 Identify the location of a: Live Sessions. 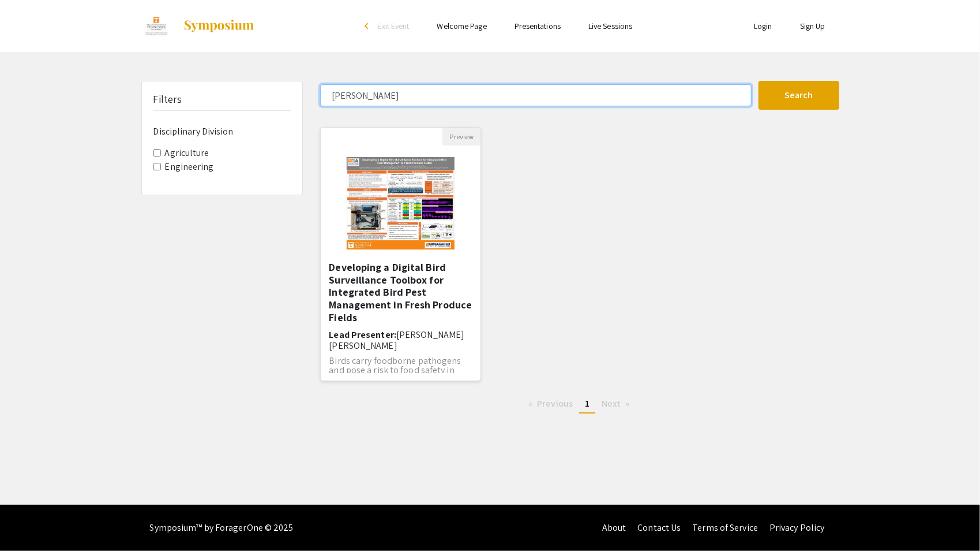
(610, 26).